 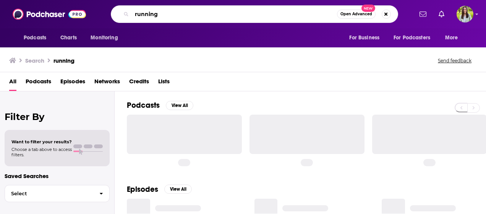 What do you see at coordinates (104, 38) in the screenshot?
I see `span: Monitoring` at bounding box center [104, 38].